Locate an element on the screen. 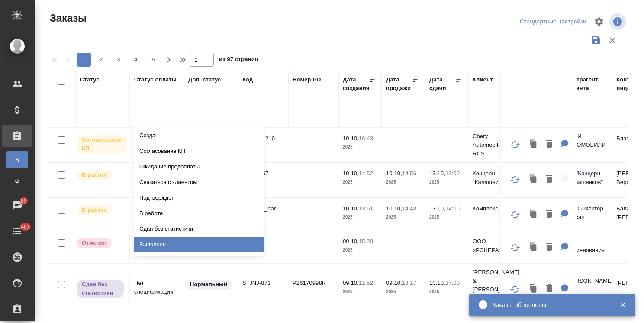  span: из 97 страниц is located at coordinates (238, 60).